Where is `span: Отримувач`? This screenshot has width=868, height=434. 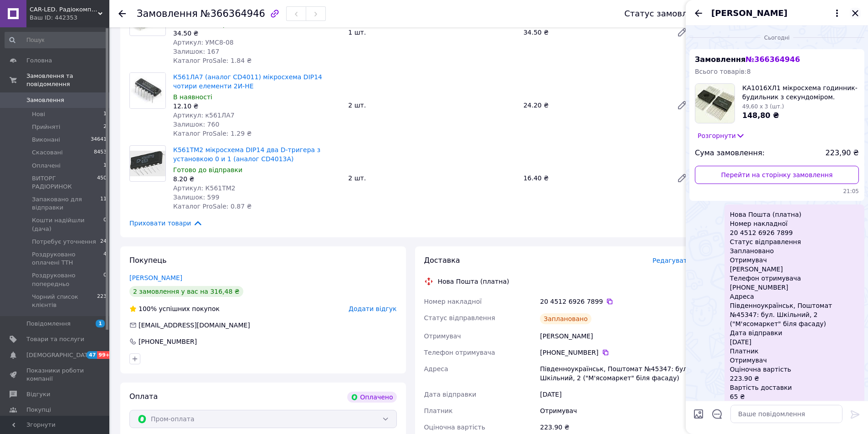 span: Отримувач is located at coordinates (442, 336).